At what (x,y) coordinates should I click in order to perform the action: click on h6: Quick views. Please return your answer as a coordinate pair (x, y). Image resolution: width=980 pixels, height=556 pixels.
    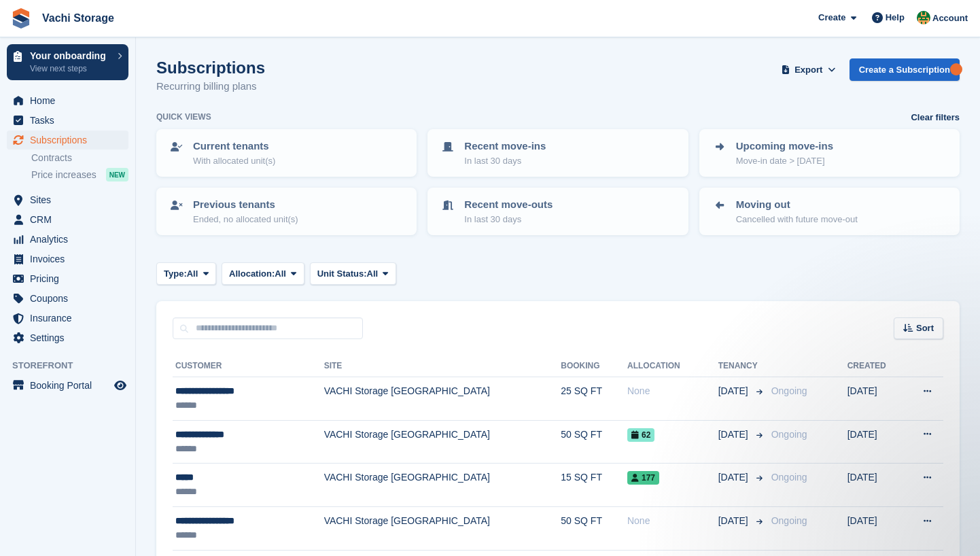
    Looking at the image, I should click on (184, 117).